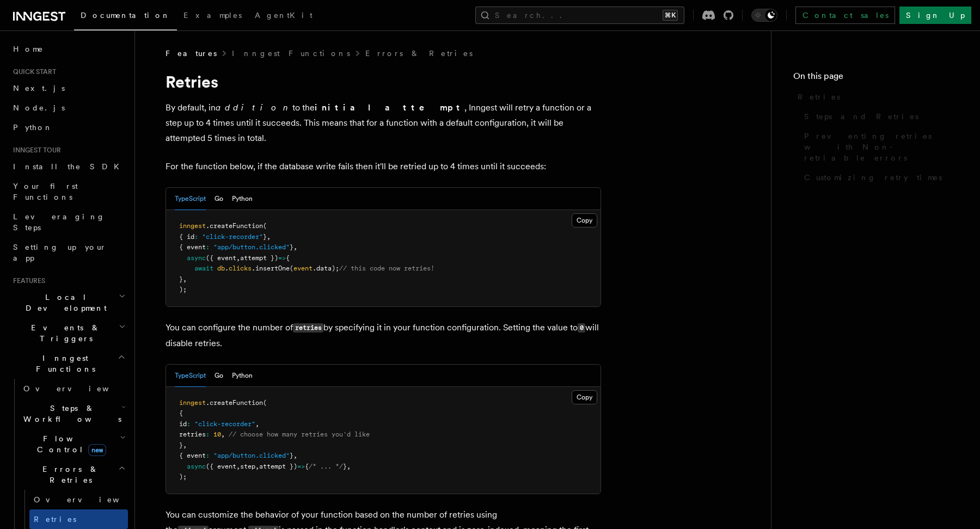  What do you see at coordinates (35, 150) in the screenshot?
I see `span: Inngest tour` at bounding box center [35, 150].